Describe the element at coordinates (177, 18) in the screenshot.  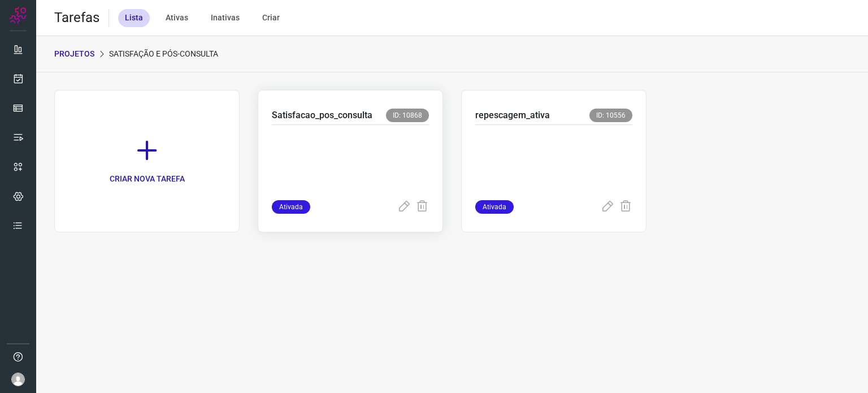
I see `div: Ativas` at that location.